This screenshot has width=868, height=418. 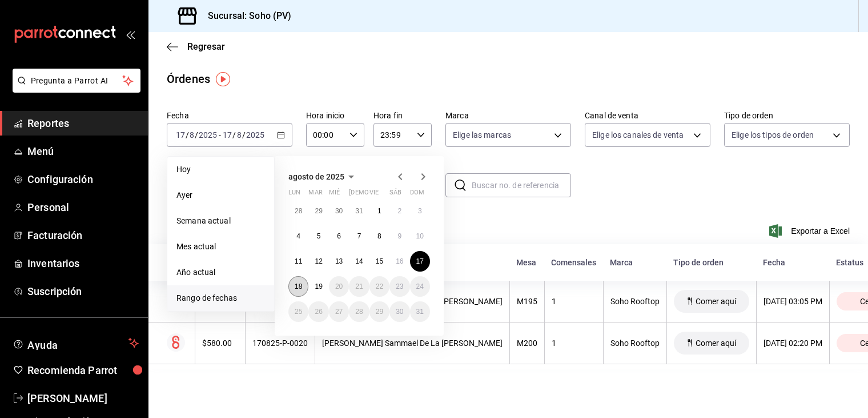 What do you see at coordinates (482, 135) in the screenshot?
I see `span: Elige las marcas` at bounding box center [482, 135].